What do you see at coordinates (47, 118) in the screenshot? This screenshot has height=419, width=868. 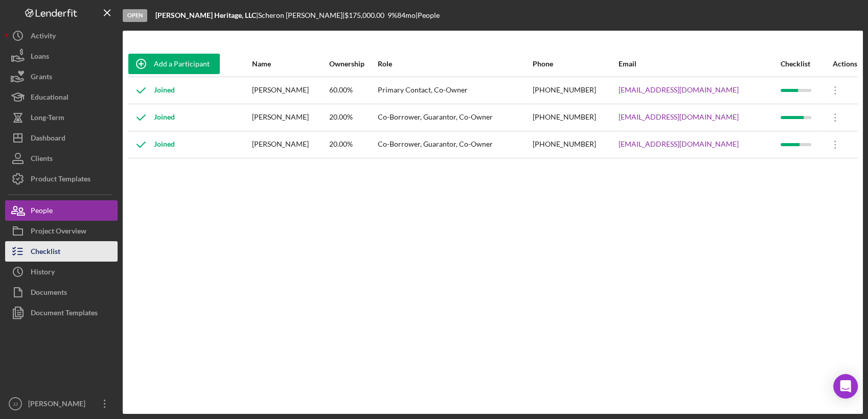 I see `div: Long-Term` at bounding box center [47, 118].